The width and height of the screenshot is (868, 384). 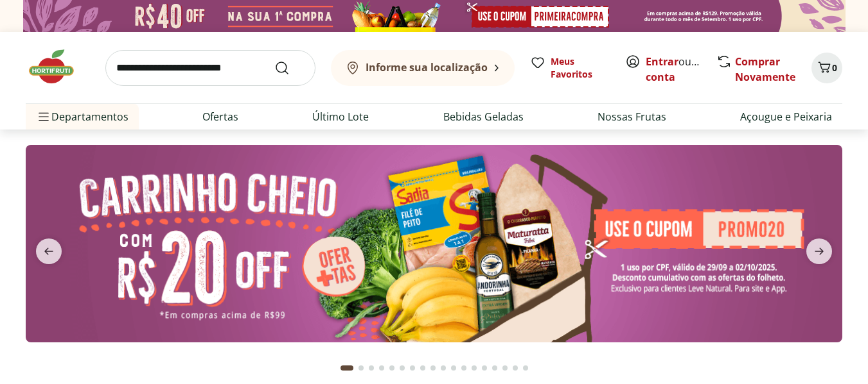 What do you see at coordinates (43, 117) in the screenshot?
I see `button: Menu` at bounding box center [43, 117].